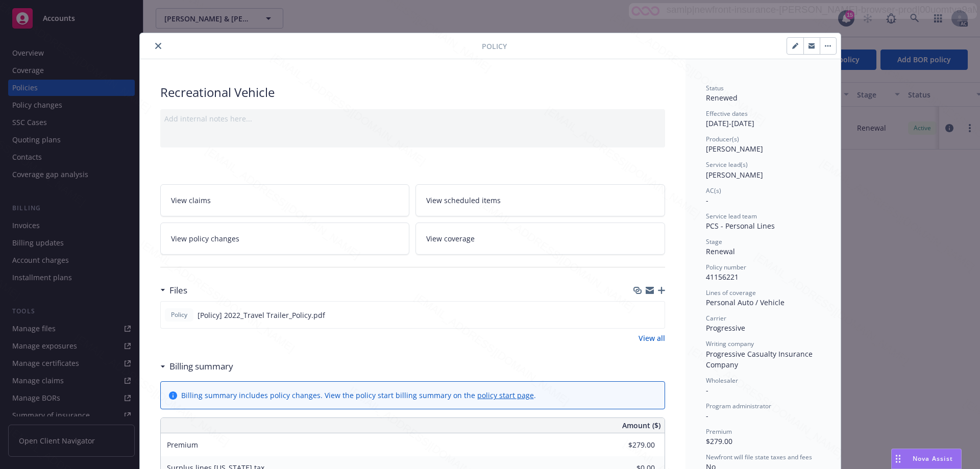 The image size is (980, 469). Describe the element at coordinates (725, 267) in the screenshot. I see `span: Policy number` at that location.